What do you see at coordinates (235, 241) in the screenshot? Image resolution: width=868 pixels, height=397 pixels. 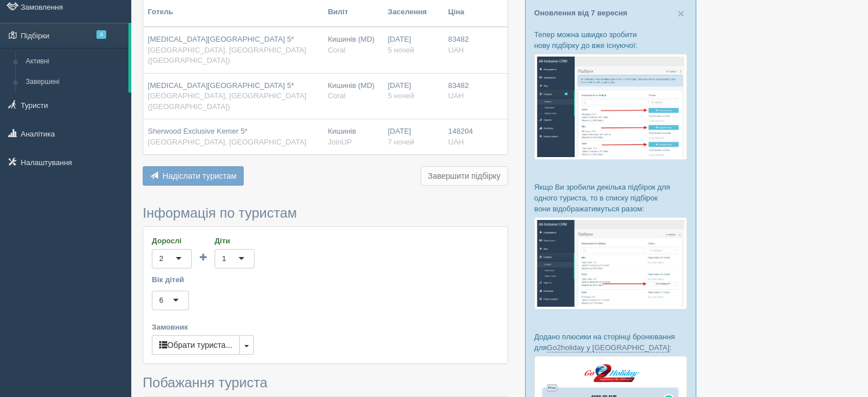 I see `label: Діти` at bounding box center [235, 241].